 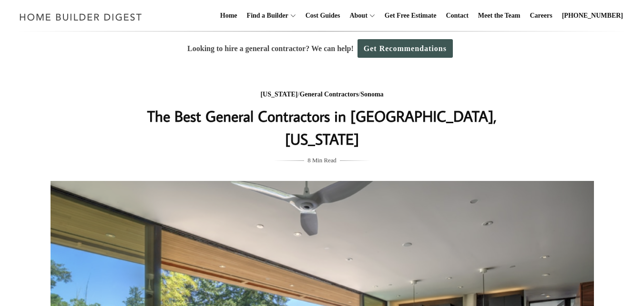 I want to click on img: Home Builder Digest, so click(x=80, y=17).